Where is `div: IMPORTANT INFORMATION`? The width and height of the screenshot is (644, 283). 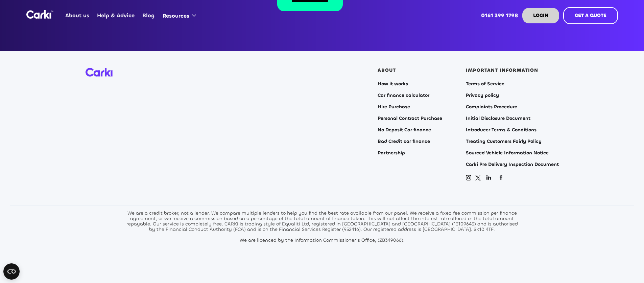
div: IMPORTANT INFORMATION is located at coordinates (502, 70).